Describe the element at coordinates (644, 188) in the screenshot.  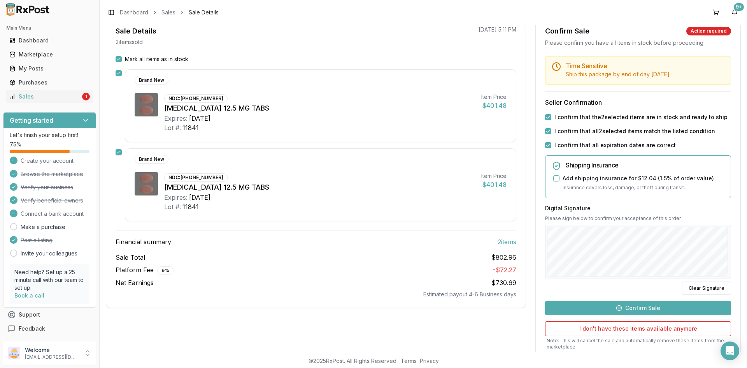
I see `p: Insurance covers loss, damage, or theft during transit.` at that location.